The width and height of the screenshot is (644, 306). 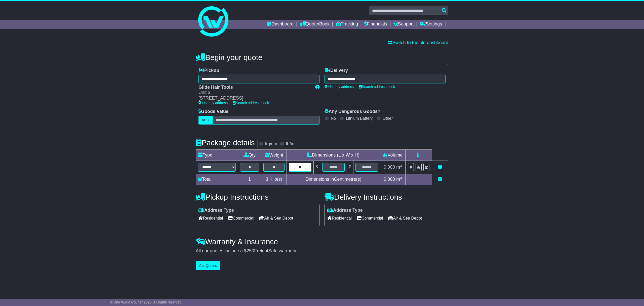 I want to click on label: Goods Value, so click(x=213, y=112).